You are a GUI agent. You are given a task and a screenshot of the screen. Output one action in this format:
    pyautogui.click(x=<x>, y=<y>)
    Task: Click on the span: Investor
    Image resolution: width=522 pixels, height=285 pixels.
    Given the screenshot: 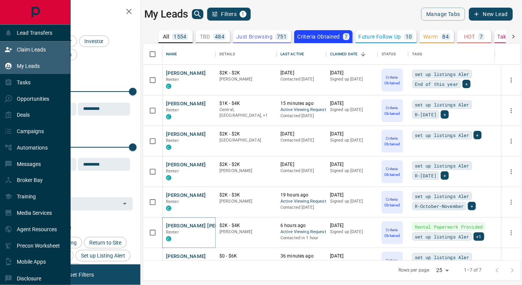 What is the action you would take?
    pyautogui.click(x=94, y=41)
    